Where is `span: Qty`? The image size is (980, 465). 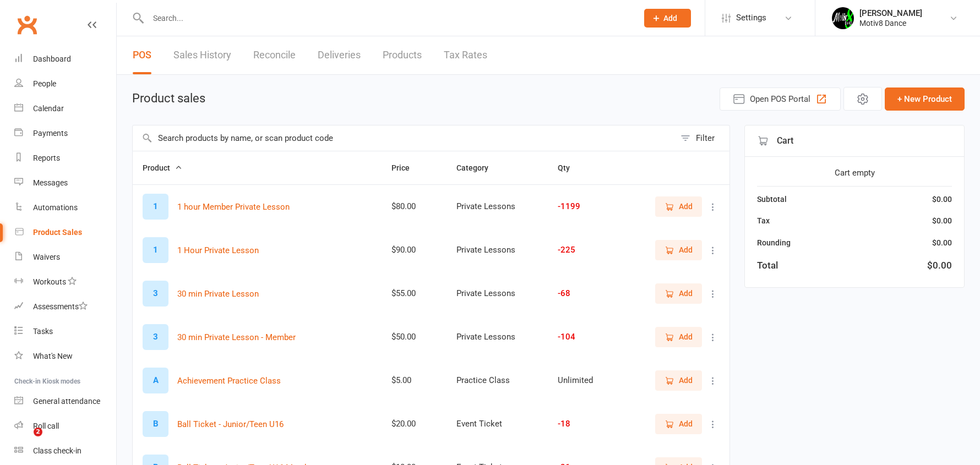 span: Qty is located at coordinates (570, 168).